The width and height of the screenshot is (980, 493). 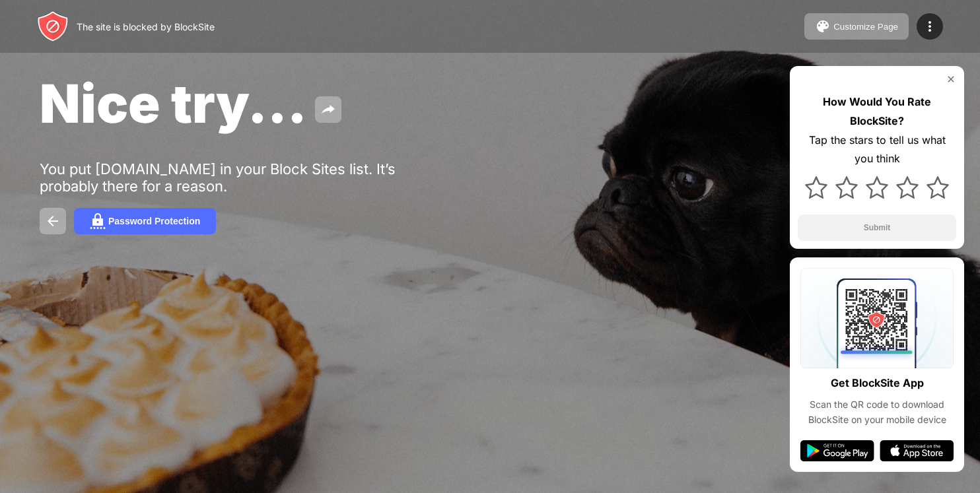 What do you see at coordinates (822, 26) in the screenshot?
I see `img: pallet.svg` at bounding box center [822, 26].